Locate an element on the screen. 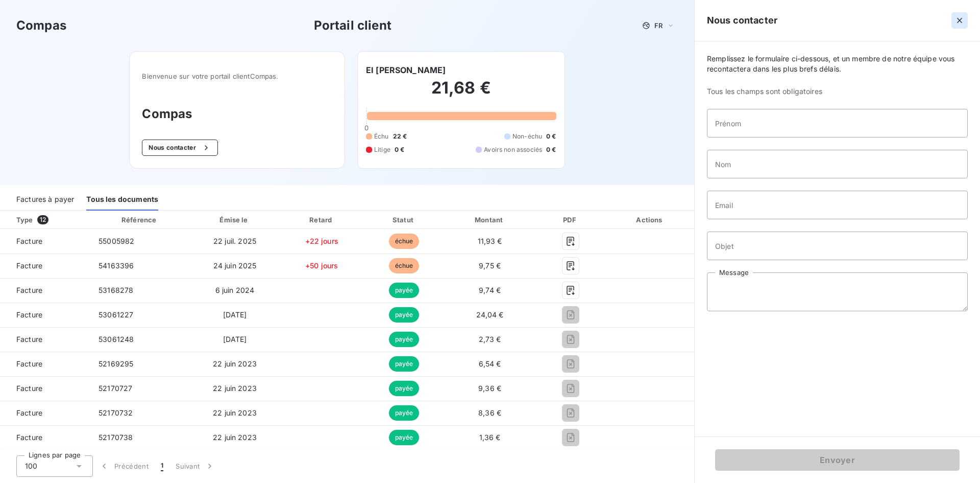 This screenshot has height=483, width=980. span: 53061227 is located at coordinates (116, 314).